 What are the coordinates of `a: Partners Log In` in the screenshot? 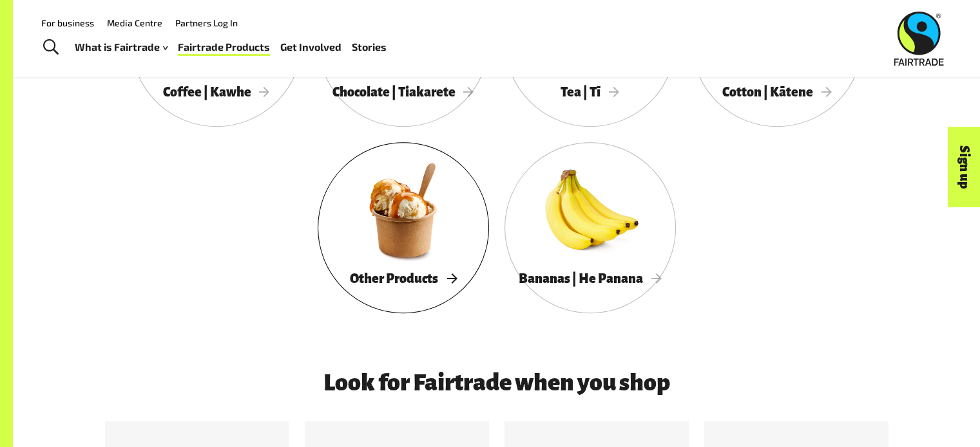 It's located at (206, 23).